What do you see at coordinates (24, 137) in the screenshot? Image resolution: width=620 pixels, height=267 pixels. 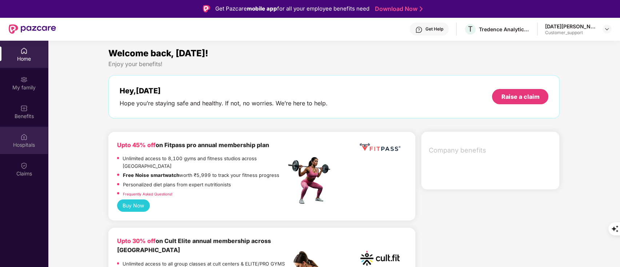 I see `img: svg+xml;base64,PHN2ZyBpZD0iSG9zcGl0YWxzIiB4bWxucz0iaHR0cDovL3d3dy53My5vcmcvMjAwMC9zdmciIHdpZHRoPS...` at bounding box center [24, 137].